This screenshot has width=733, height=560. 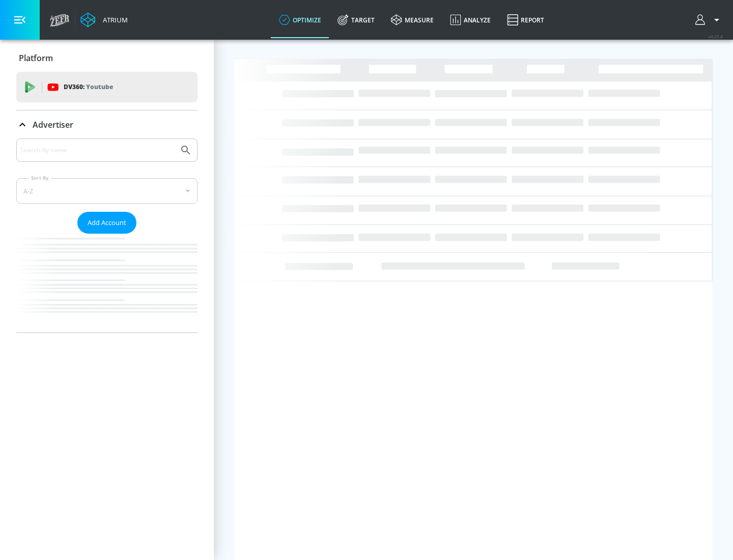 I want to click on div: DV360: Youtube, so click(x=107, y=87).